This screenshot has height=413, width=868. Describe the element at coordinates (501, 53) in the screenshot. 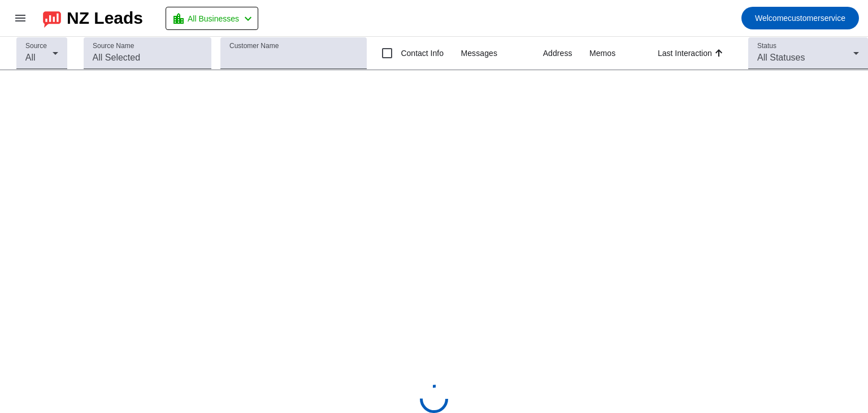

I see `th: Messages` at that location.